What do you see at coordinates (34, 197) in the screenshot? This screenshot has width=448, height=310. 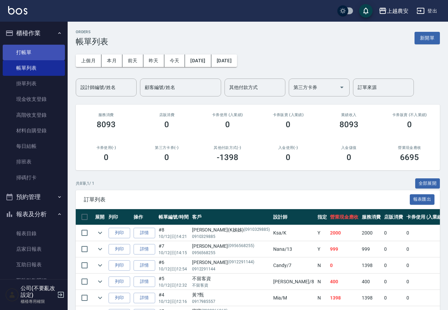 I see `button: 預約管理` at bounding box center [34, 197].